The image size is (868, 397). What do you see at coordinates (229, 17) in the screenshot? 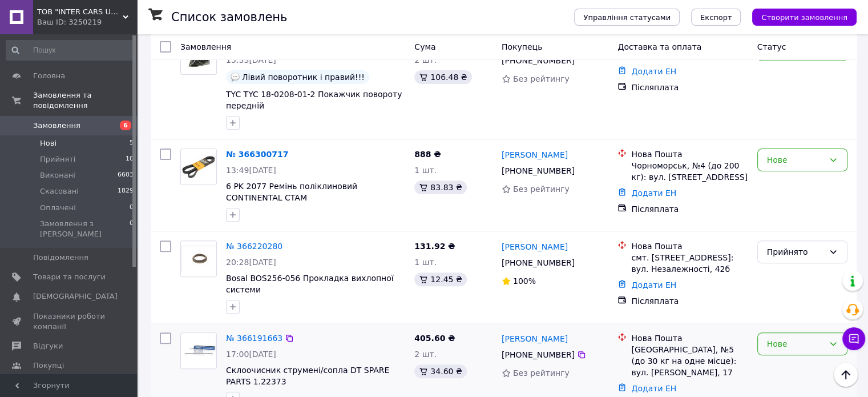
I see `h1: Список замовлень` at bounding box center [229, 17].